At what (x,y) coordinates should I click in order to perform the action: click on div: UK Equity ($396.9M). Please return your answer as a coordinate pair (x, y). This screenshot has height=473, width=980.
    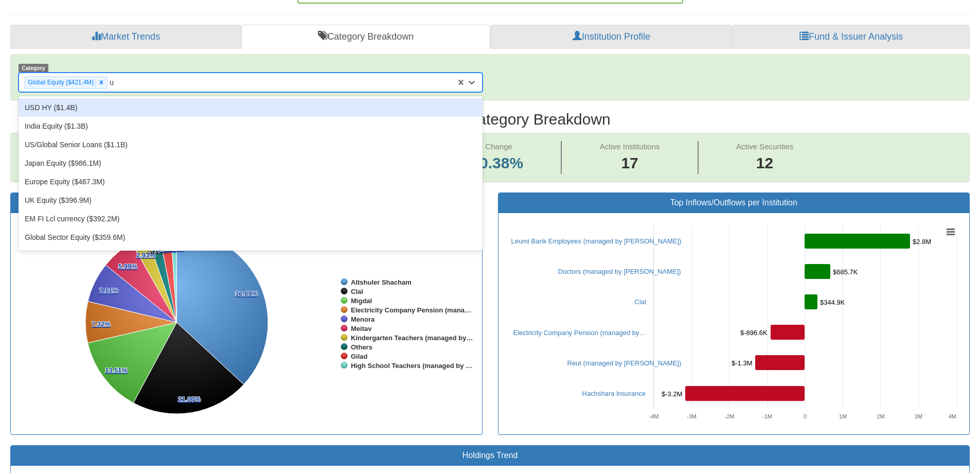
    Looking at the image, I should click on (250, 200).